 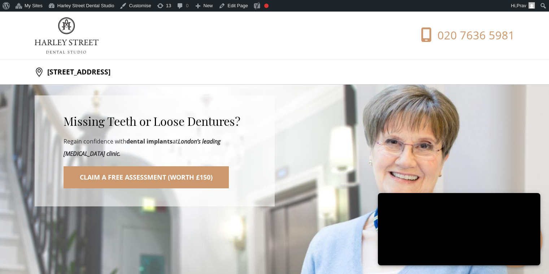 What do you see at coordinates (155, 147) in the screenshot?
I see `p: Regain confidence with at` at bounding box center [155, 147].